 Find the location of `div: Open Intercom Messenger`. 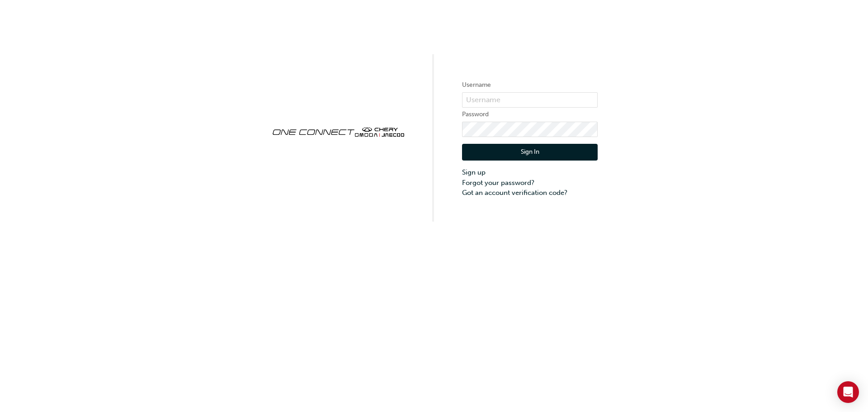

div: Open Intercom Messenger is located at coordinates (848, 392).